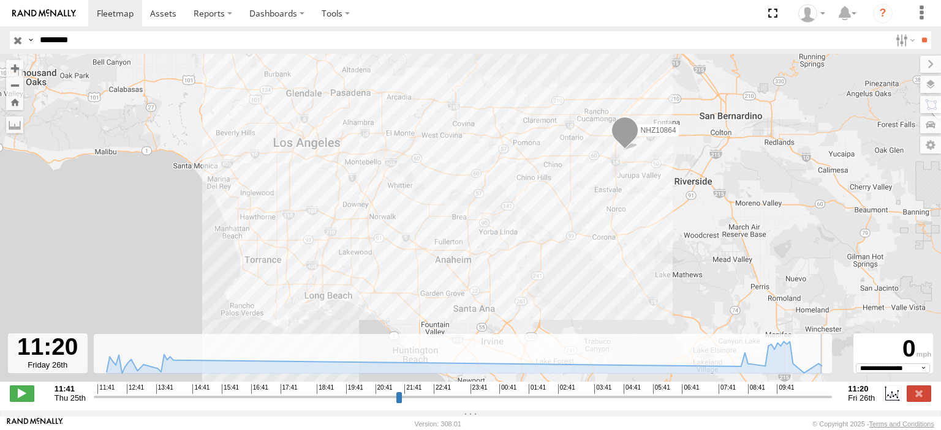 The height and width of the screenshot is (430, 941). What do you see at coordinates (201, 389) in the screenshot?
I see `span: 14:41` at bounding box center [201, 389].